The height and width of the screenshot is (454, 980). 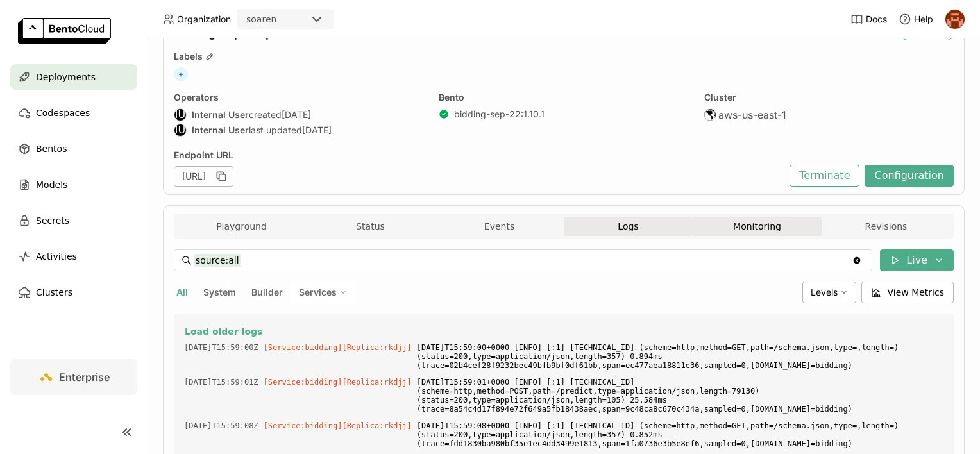 What do you see at coordinates (64, 31) in the screenshot?
I see `img: logo` at bounding box center [64, 31].